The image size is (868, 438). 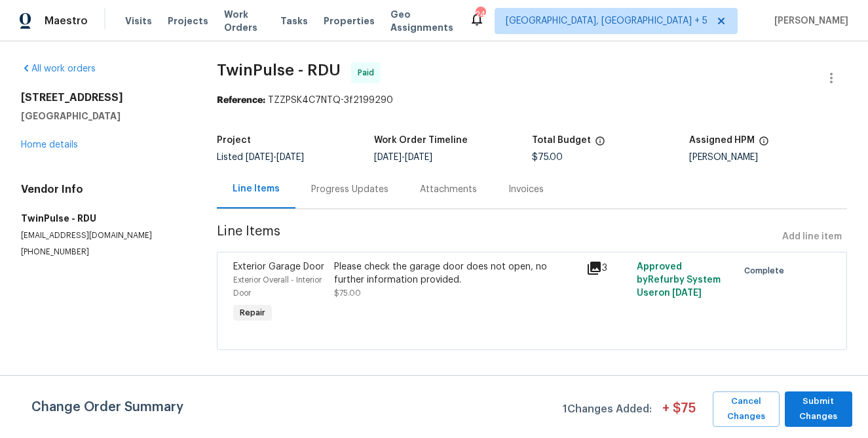 I want to click on h5: Total Budget, so click(x=561, y=140).